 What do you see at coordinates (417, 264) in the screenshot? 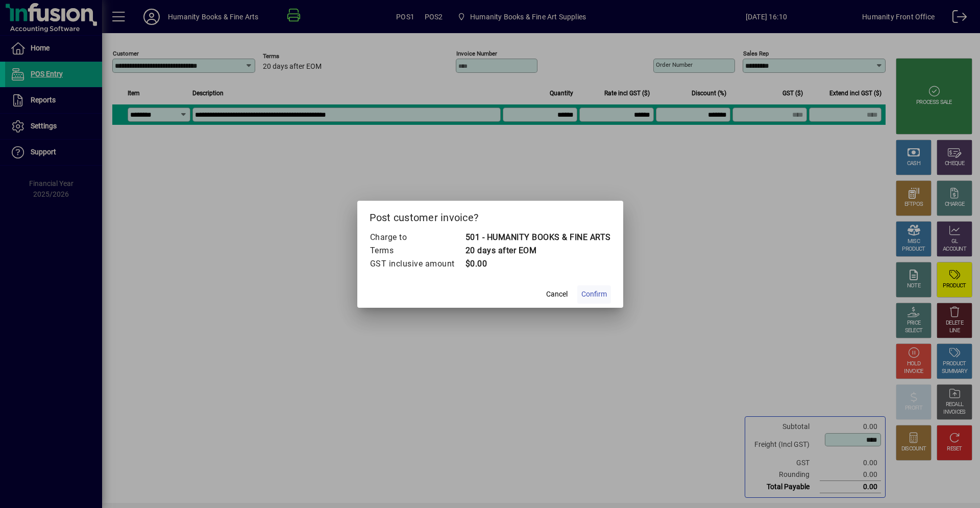
I see `td: GST inclusive amount` at bounding box center [417, 264].